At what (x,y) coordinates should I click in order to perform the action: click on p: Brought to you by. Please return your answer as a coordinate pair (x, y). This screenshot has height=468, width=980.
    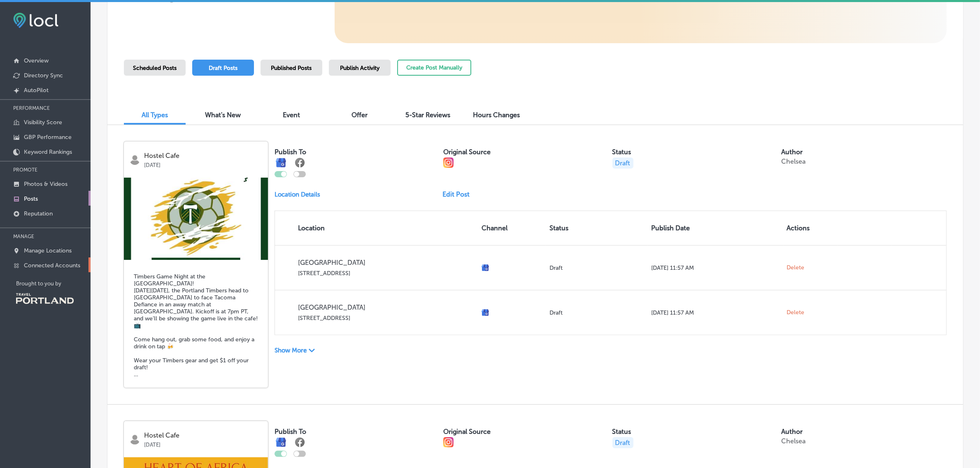
    Looking at the image, I should click on (53, 283).